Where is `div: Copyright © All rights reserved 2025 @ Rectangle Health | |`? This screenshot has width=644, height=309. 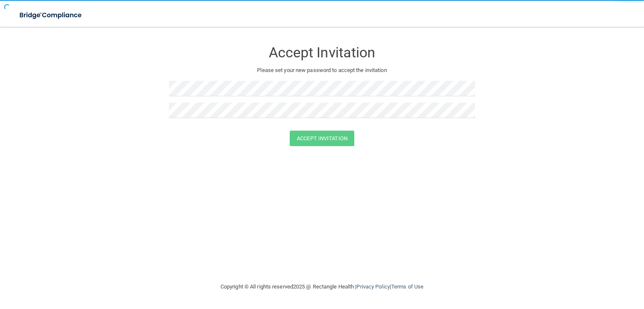 div: Copyright © All rights reserved 2025 @ Rectangle Health | | is located at coordinates (322, 287).